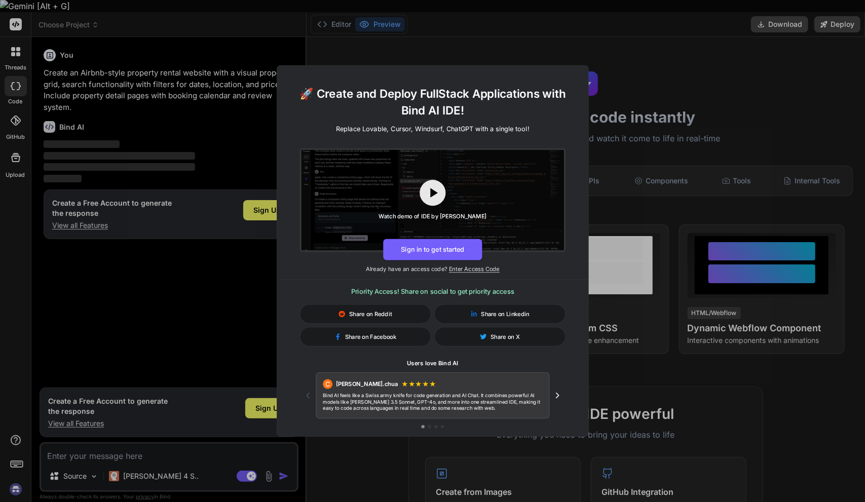  I want to click on button: Go to testimonial 2, so click(429, 427).